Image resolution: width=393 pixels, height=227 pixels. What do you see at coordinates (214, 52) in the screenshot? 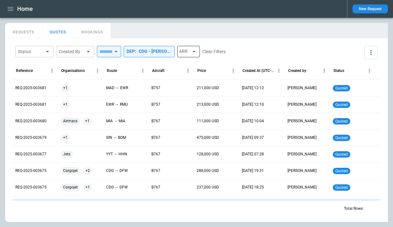
I see `button: Clear Filters` at bounding box center [214, 52].